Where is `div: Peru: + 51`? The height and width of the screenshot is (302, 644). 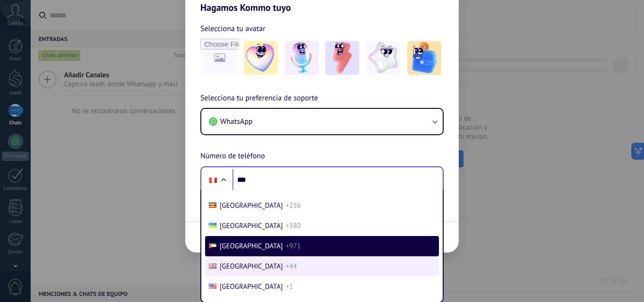
div: Peru: + 51 is located at coordinates (213, 179).